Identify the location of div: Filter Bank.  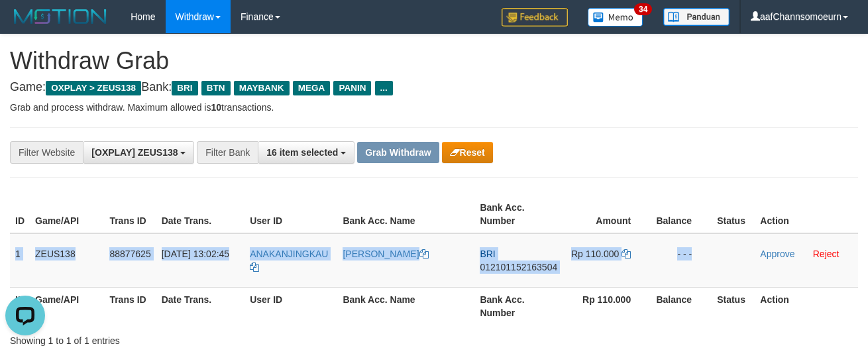
(227, 153).